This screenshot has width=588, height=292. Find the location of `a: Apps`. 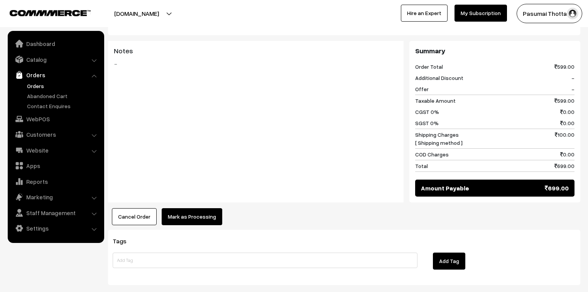

a: Apps is located at coordinates (56, 166).